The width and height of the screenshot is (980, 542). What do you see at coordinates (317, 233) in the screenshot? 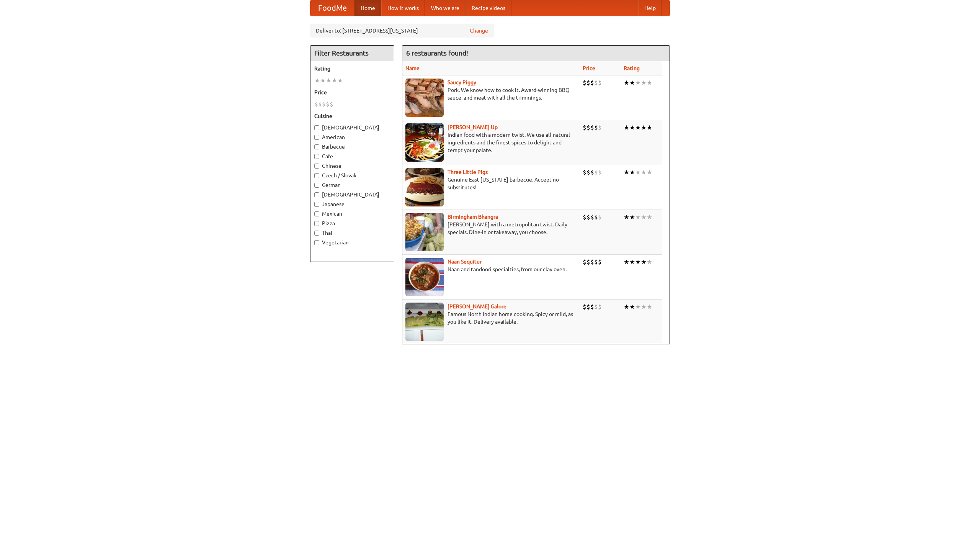
I see `input: Thai` at bounding box center [317, 233].